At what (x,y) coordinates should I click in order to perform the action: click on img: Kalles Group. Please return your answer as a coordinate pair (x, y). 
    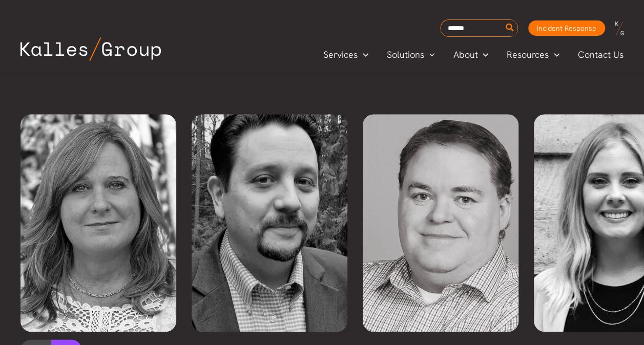
    Looking at the image, I should click on (90, 49).